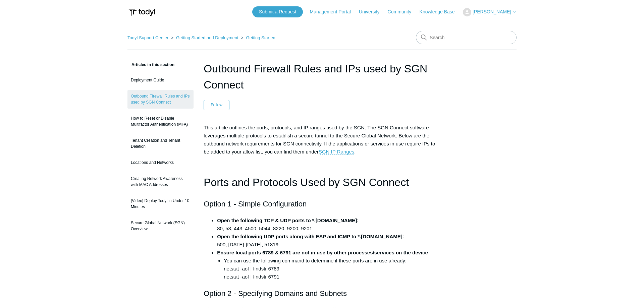 The image size is (644, 308). What do you see at coordinates (322, 253) in the screenshot?
I see `strong: Ensure local ports 6789 & 6791 are not in use by other processes/services on the device` at bounding box center [322, 253].